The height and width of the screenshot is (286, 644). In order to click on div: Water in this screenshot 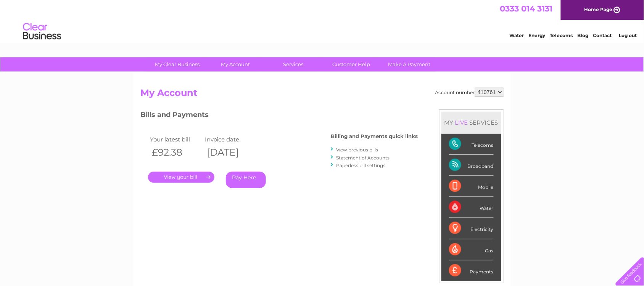, I will do `click(471, 207)`.